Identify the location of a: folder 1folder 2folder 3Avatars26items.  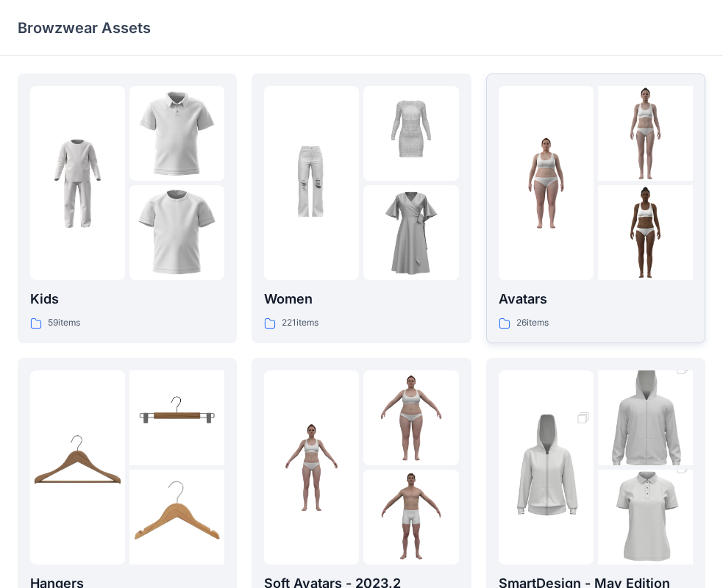
(596, 208).